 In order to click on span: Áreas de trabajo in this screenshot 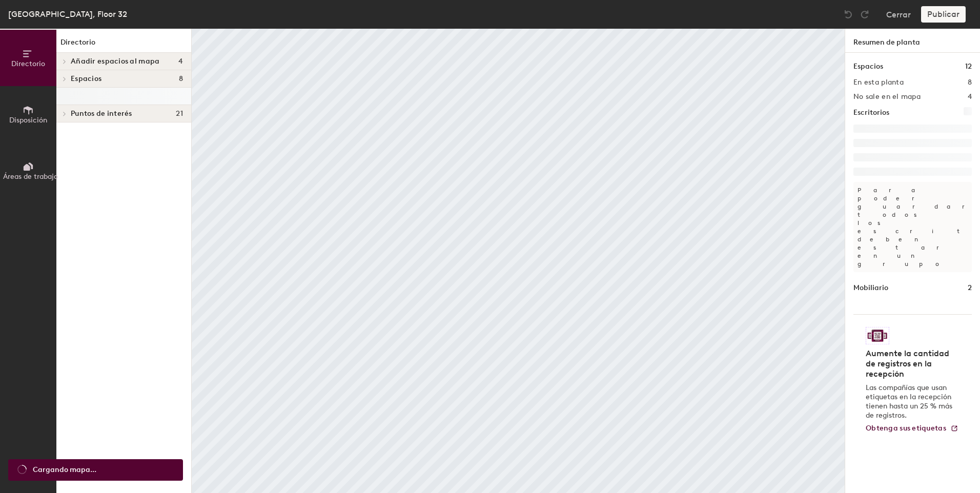, I will do `click(30, 176)`.